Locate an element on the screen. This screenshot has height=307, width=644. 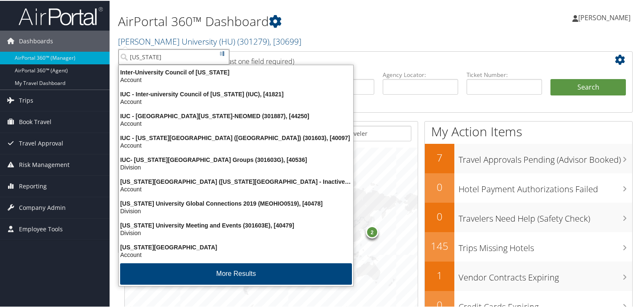
span: Travel Approval is located at coordinates (41, 143).